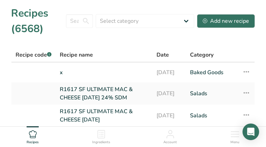 The width and height of the screenshot is (266, 147). I want to click on span: Recipe name, so click(76, 55).